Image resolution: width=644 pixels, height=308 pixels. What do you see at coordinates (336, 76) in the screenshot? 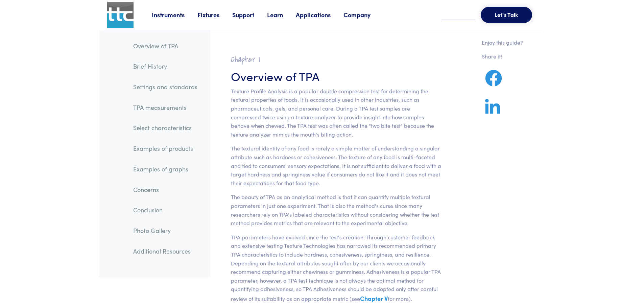
I see `h3: Overview of TPA` at bounding box center [336, 76].